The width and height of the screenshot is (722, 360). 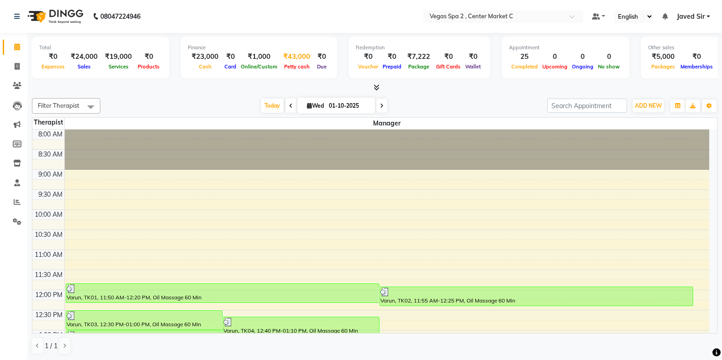 I want to click on div: ₹1,000, so click(x=259, y=57).